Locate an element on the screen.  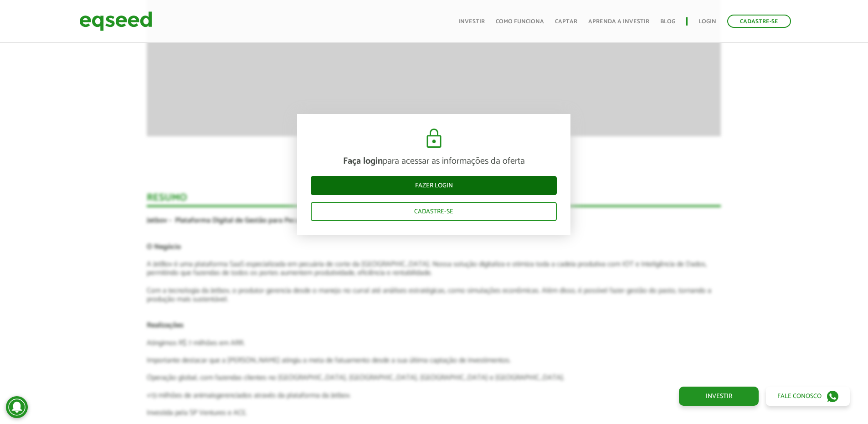
img: EqSeed is located at coordinates (116, 21).